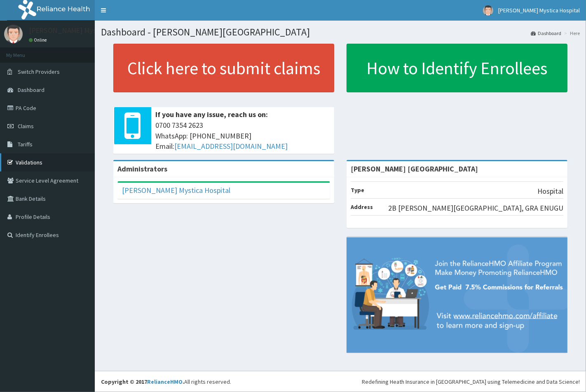 The height and width of the screenshot is (392, 586). What do you see at coordinates (571, 33) in the screenshot?
I see `li: Here` at bounding box center [571, 33].